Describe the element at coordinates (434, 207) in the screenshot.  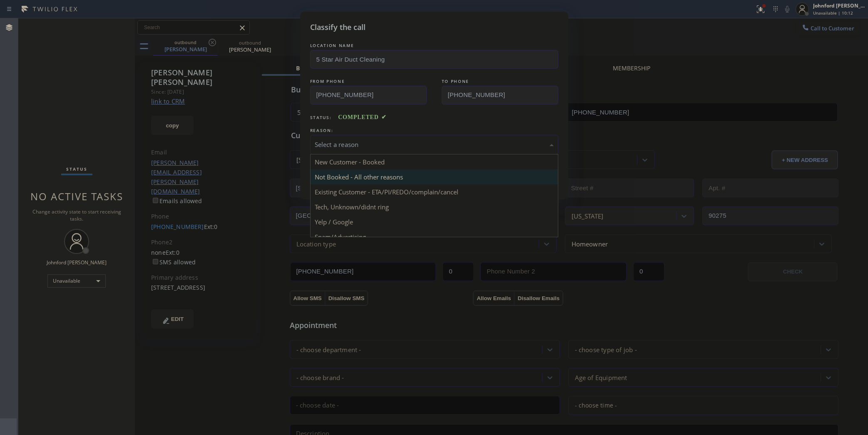
I see `div: Tech, Unknown/didnt ring` at that location.